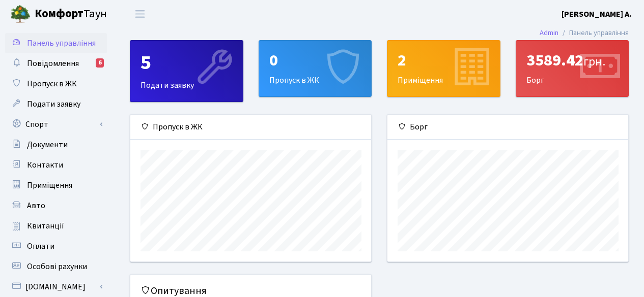 This screenshot has width=644, height=297. I want to click on span: Повідомлення, so click(53, 64).